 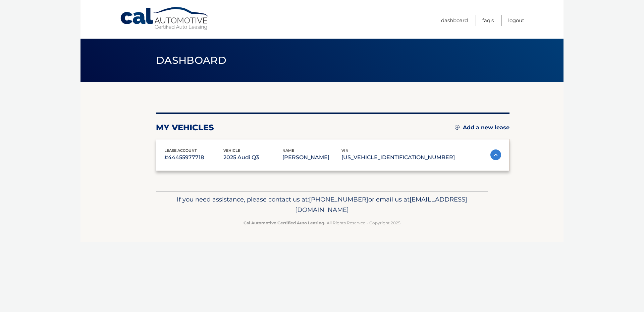 I want to click on a: FAQ's, so click(x=489, y=20).